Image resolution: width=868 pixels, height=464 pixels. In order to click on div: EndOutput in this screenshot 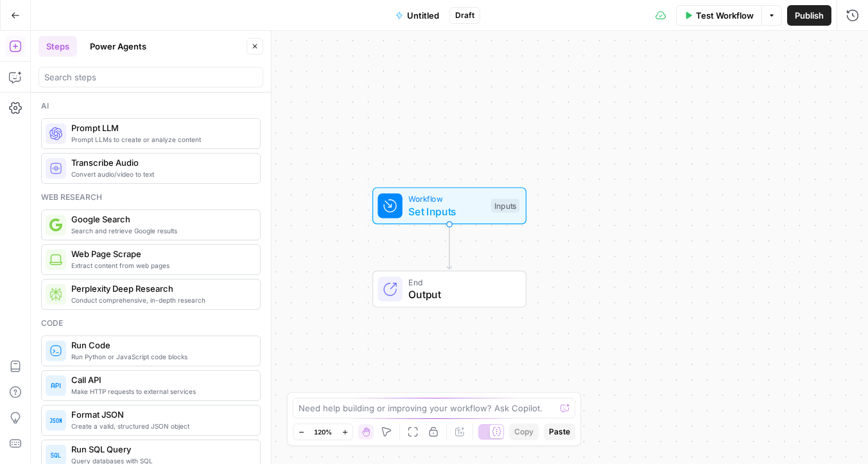, I will do `click(450, 289)`.